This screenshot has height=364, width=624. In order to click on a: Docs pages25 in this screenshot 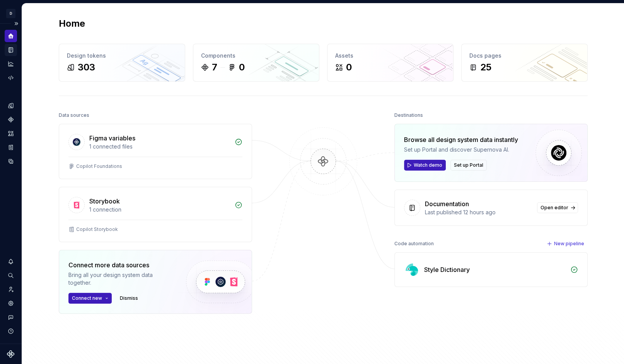, I will do `click(524, 62)`.